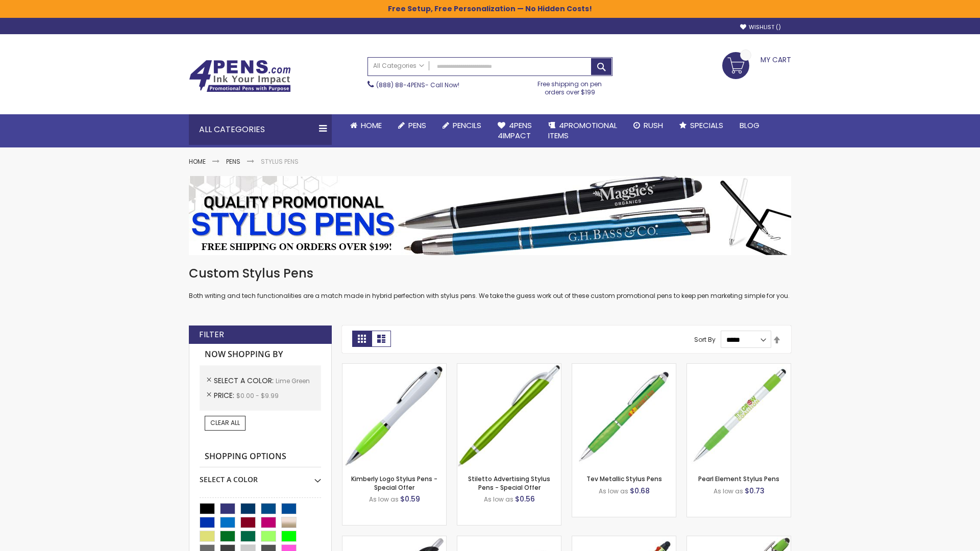 This screenshot has height=551, width=980. What do you see at coordinates (514, 131) in the screenshot?
I see `span: 4Pens 4impact` at bounding box center [514, 131].